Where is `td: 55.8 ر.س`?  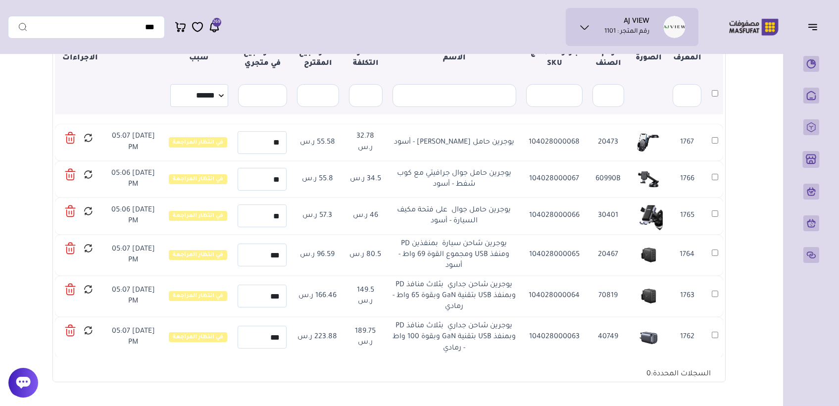
td: 55.8 ر.س is located at coordinates (318, 179).